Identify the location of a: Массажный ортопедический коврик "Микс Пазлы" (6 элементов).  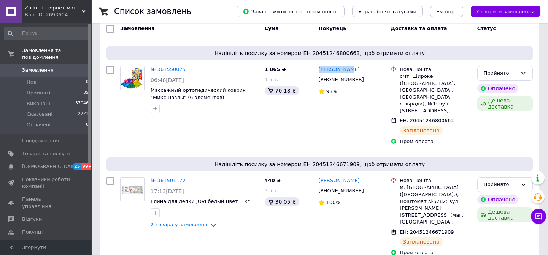
(198, 94).